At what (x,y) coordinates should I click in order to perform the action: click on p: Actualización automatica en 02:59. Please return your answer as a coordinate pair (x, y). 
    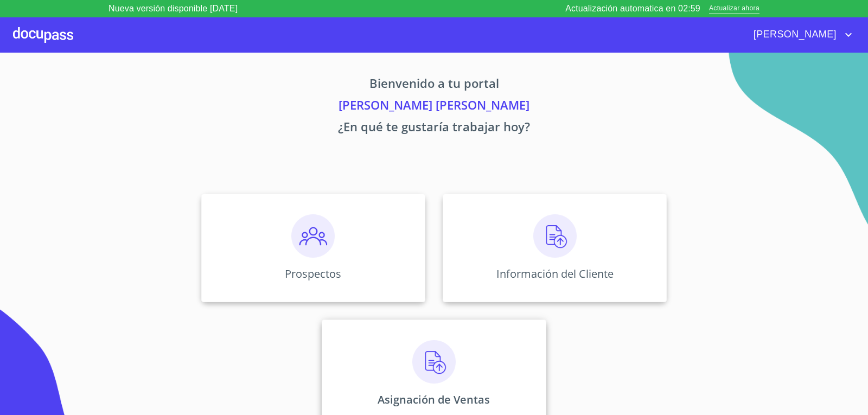
    Looking at the image, I should click on (632, 9).